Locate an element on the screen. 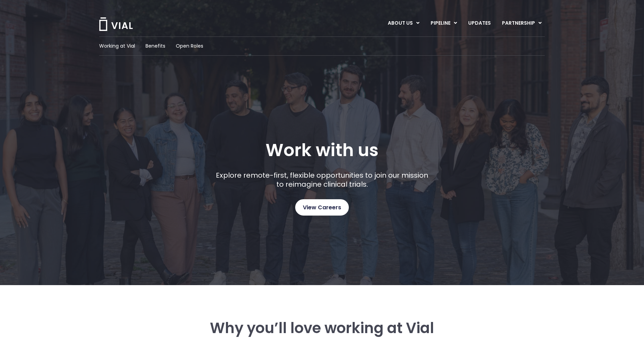 The width and height of the screenshot is (644, 339). span: Benefits is located at coordinates (155, 46).